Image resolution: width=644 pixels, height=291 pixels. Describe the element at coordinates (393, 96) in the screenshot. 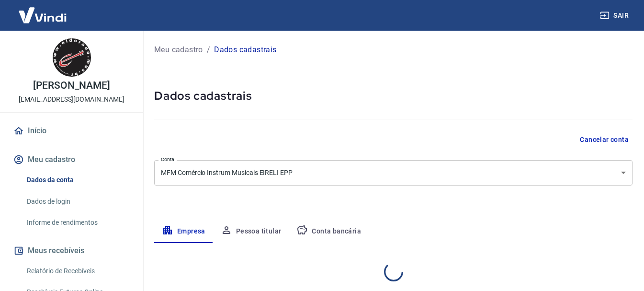

I see `h5: Dados cadastrais` at that location.